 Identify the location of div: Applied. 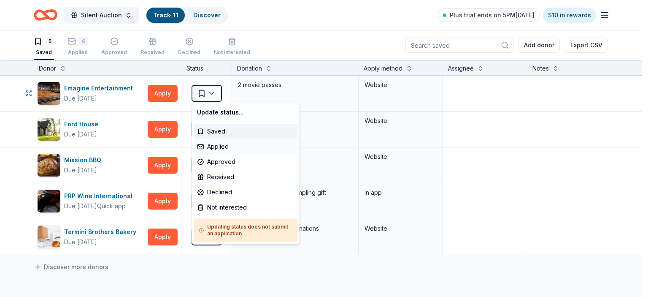
(246, 146).